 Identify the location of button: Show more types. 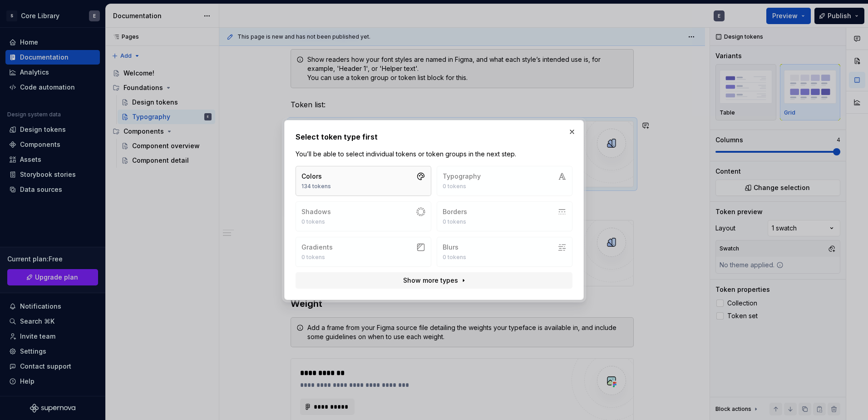
(434, 280).